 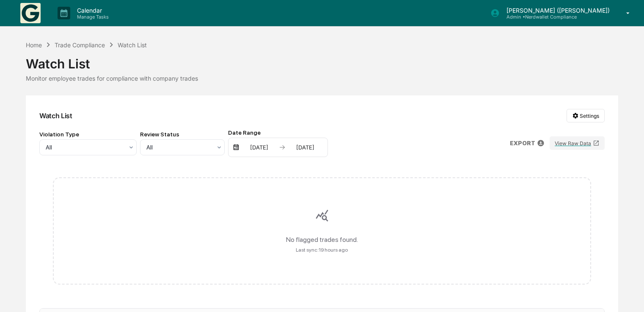 What do you see at coordinates (34, 45) in the screenshot?
I see `div: Home` at bounding box center [34, 45].